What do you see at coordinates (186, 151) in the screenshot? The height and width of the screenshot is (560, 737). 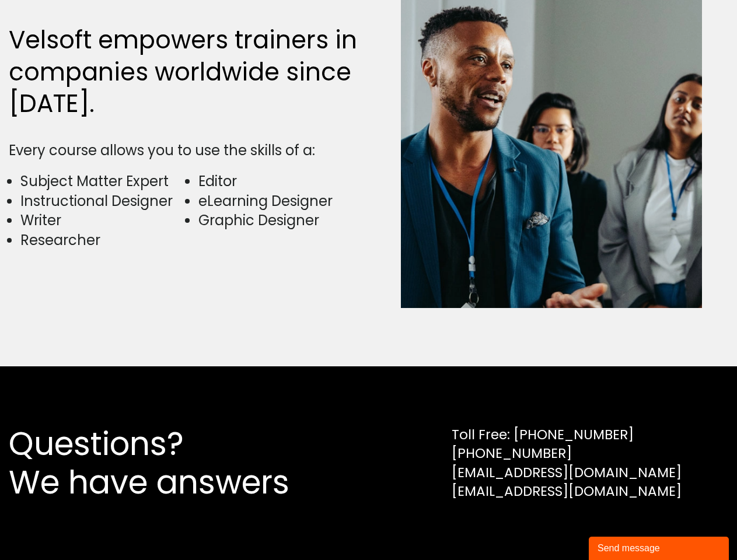 I see `div: Every course allows you to use the skills of a:` at bounding box center [186, 151].